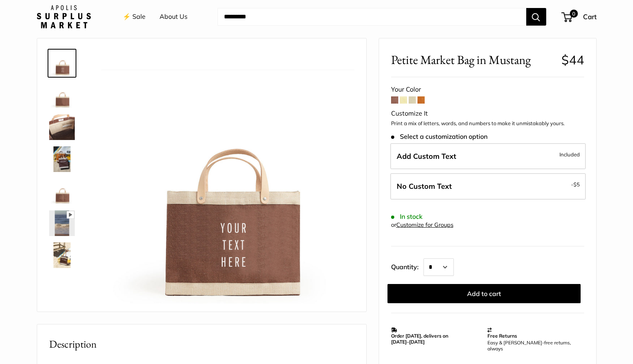 Image resolution: width=633 pixels, height=364 pixels. I want to click on span: $44, so click(572, 60).